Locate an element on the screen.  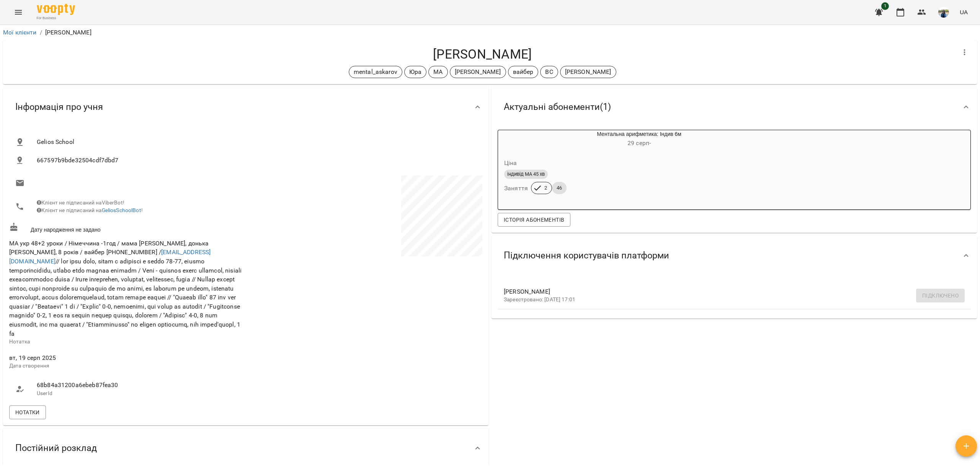
span: вт, 19 серп 2025 is located at coordinates (127, 358).